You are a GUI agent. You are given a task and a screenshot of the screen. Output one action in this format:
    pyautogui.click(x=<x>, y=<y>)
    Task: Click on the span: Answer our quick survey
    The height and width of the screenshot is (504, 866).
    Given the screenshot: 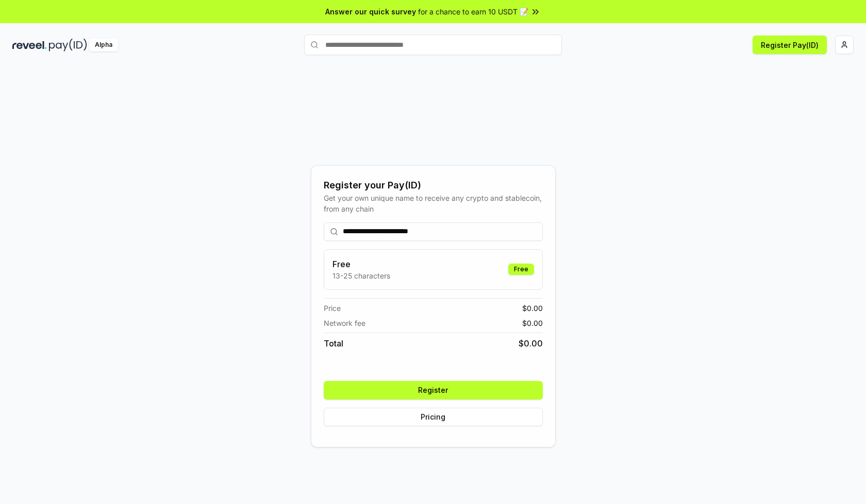 What is the action you would take?
    pyautogui.click(x=371, y=11)
    